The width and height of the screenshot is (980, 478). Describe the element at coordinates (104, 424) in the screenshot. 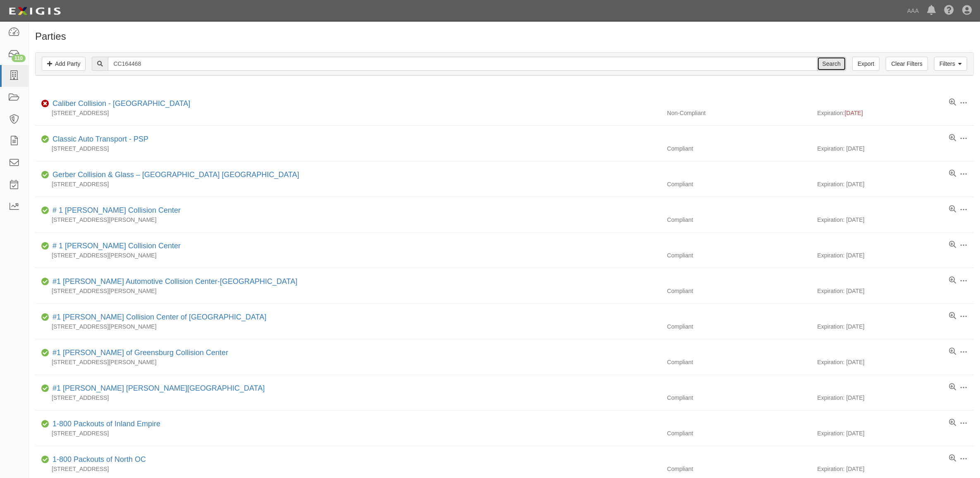

I see `div: 1-800 Packouts of Inland Empire` at that location.